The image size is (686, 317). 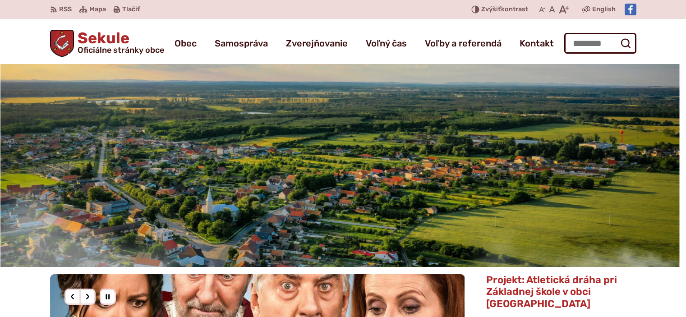 What do you see at coordinates (97, 9) in the screenshot?
I see `span: Mapa` at bounding box center [97, 9].